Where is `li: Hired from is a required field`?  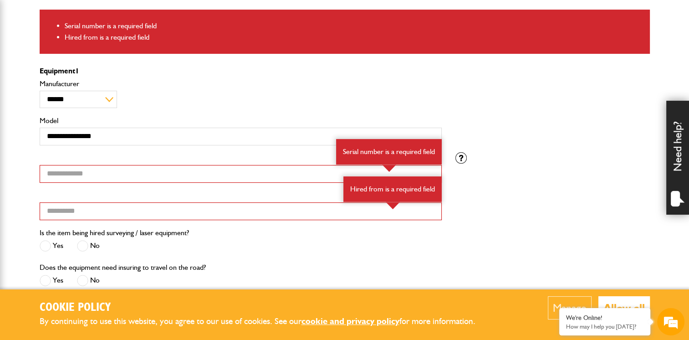
li: Hired from is a required field is located at coordinates (354, 37).